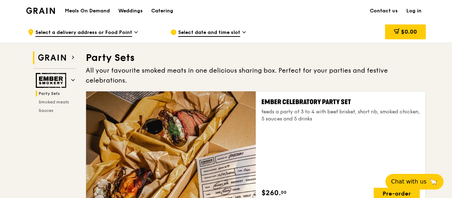 This screenshot has width=452, height=198. I want to click on a: Log in, so click(414, 11).